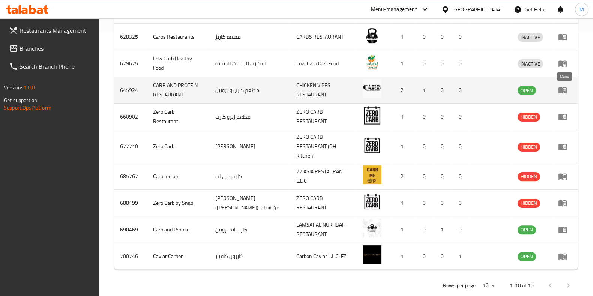 The image size is (593, 296). What do you see at coordinates (131, 37) in the screenshot?
I see `td: 628325` at bounding box center [131, 37].